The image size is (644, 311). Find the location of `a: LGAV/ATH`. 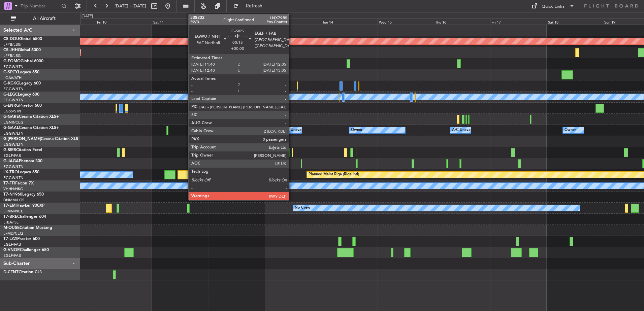

a: LGAV/ATH is located at coordinates (13, 78).